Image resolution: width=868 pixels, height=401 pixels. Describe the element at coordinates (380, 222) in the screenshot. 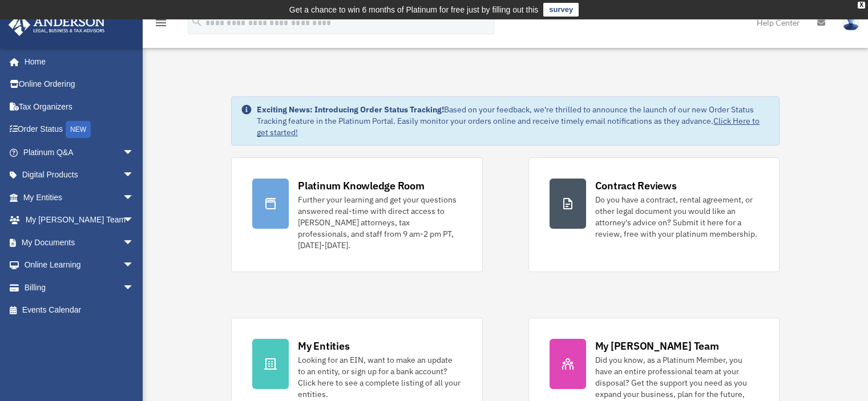

I see `div: Further your learning and get your questions answered real-time with direct access to [PERSON_NAM...` at that location.